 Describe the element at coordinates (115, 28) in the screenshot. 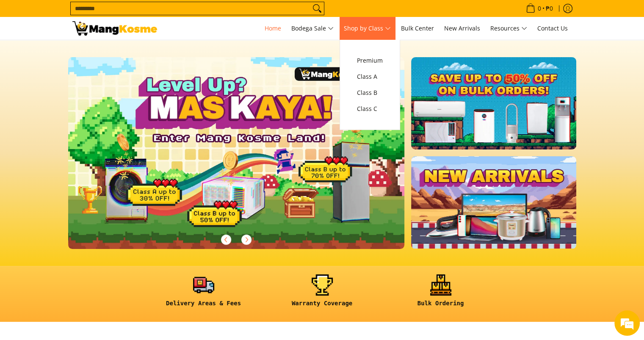

I see `img: Mang Kosme: Your Home Appliances Warehouse Sale Partner!` at that location.